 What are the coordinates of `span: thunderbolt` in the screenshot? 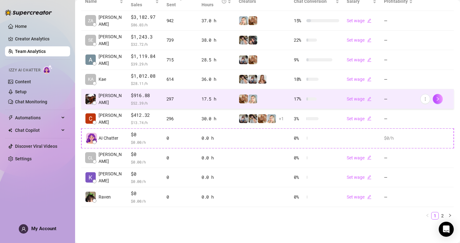 It's located at (11, 118).